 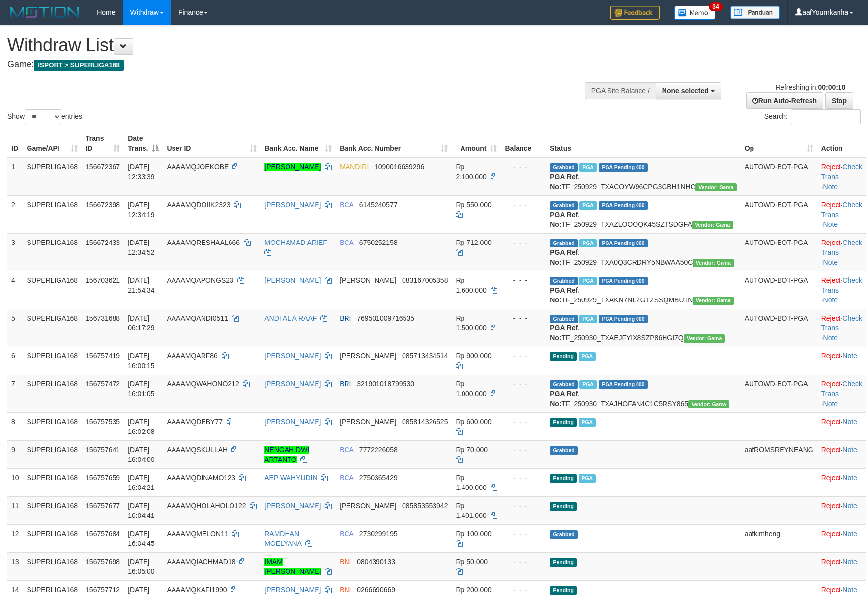 What do you see at coordinates (779, 454) in the screenshot?
I see `td: aafROMSREYNEANG` at bounding box center [779, 454].